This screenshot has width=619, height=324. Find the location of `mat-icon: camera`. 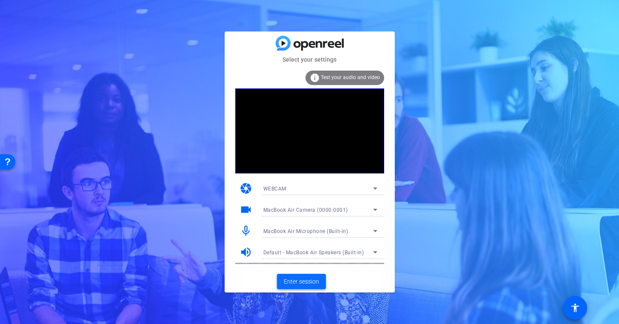

mat-icon: camera is located at coordinates (246, 188).